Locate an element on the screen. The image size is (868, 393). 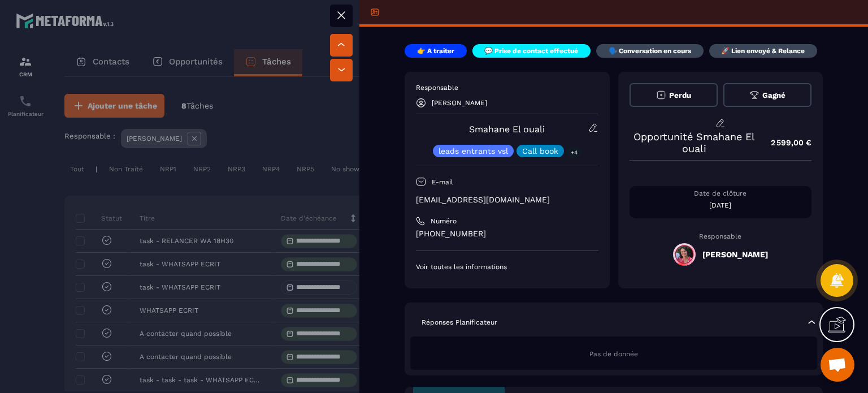
span: Pas de donnée is located at coordinates (614, 354).